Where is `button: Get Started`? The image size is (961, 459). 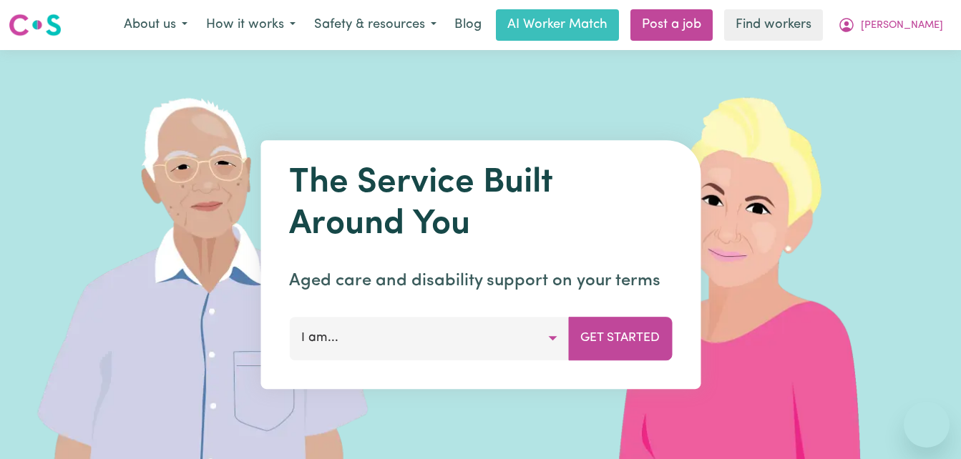
button: Get Started is located at coordinates (619, 338).